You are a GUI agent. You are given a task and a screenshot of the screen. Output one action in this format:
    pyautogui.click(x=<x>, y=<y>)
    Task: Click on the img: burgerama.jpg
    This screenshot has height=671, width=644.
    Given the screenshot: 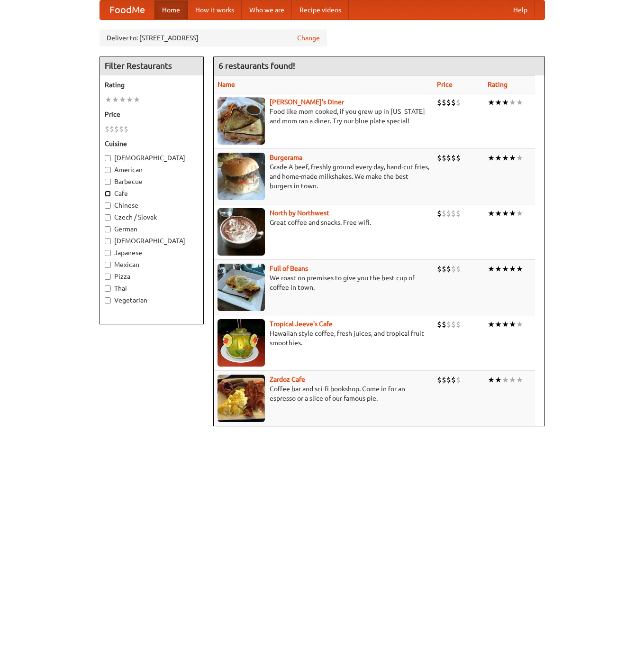 What is the action you would take?
    pyautogui.click(x=241, y=176)
    